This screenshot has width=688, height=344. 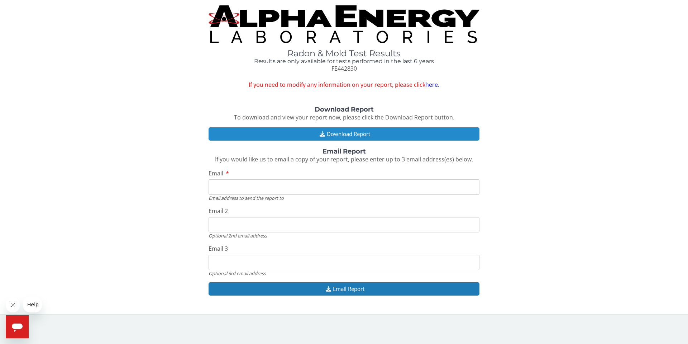 What do you see at coordinates (344, 117) in the screenshot?
I see `span: To download and view your report now, please click the Download Report button.` at bounding box center [344, 117].